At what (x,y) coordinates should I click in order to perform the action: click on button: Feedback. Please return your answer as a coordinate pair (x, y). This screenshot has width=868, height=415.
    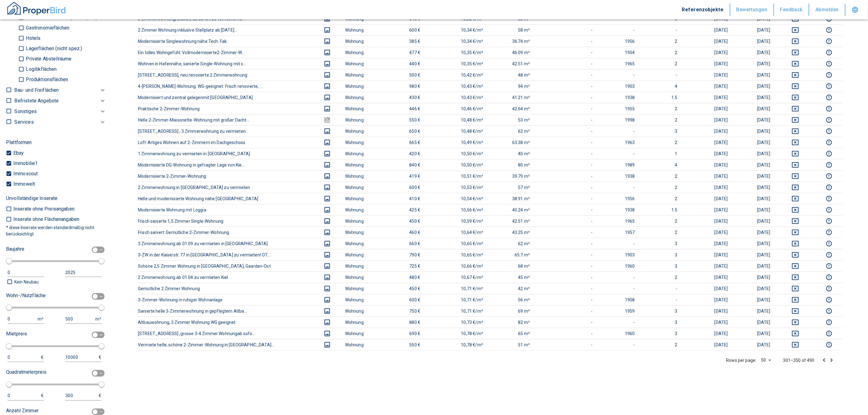
    Looking at the image, I should click on (792, 10).